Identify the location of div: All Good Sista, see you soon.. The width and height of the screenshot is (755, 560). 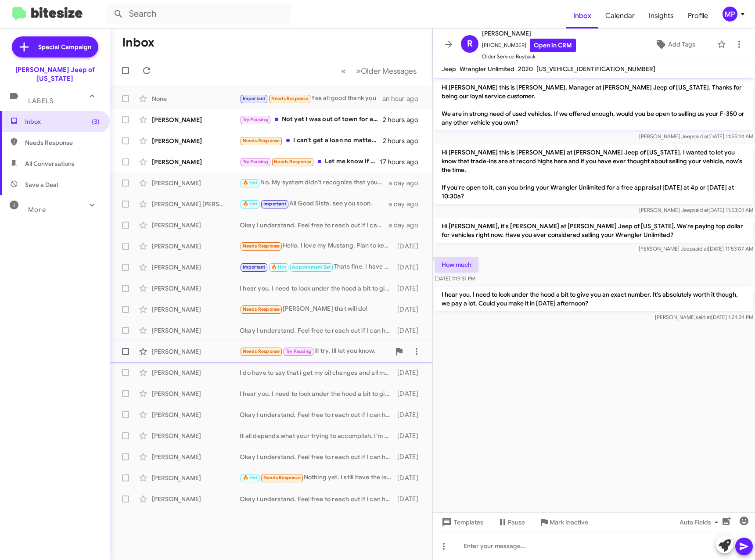
(314, 204).